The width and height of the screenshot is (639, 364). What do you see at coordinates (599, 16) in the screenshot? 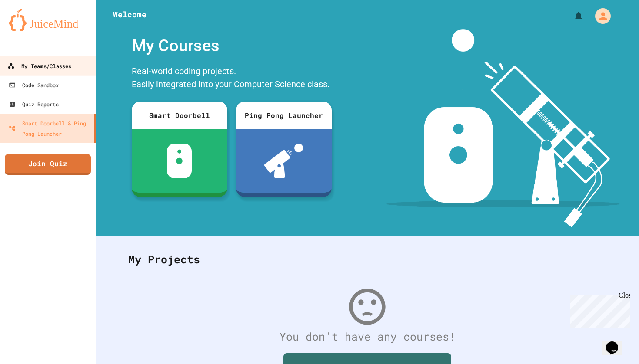
I see `div: My Account` at bounding box center [599, 16].